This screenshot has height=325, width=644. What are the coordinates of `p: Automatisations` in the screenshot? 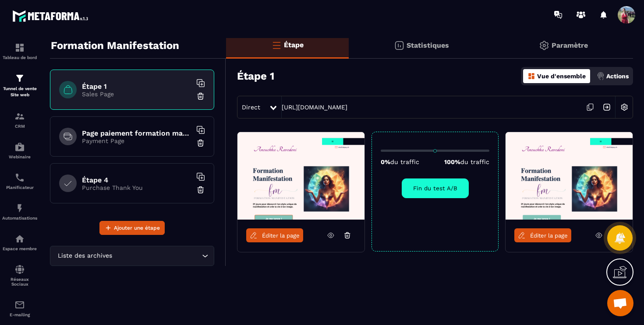 It's located at (20, 218).